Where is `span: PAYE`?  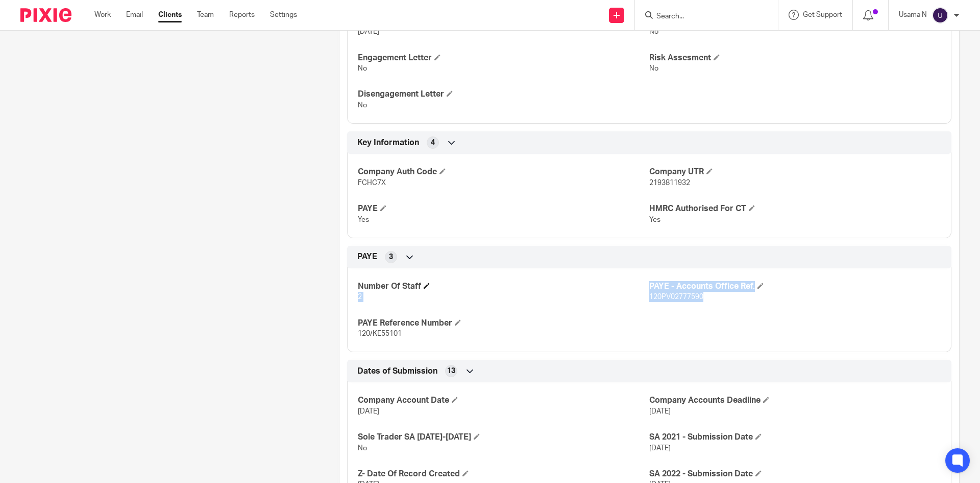 span: PAYE is located at coordinates (366, 256).